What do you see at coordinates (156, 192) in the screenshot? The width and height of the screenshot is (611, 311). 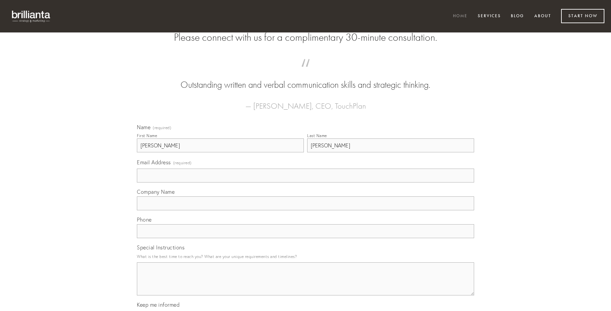 I see `span: Company Name` at bounding box center [156, 192].